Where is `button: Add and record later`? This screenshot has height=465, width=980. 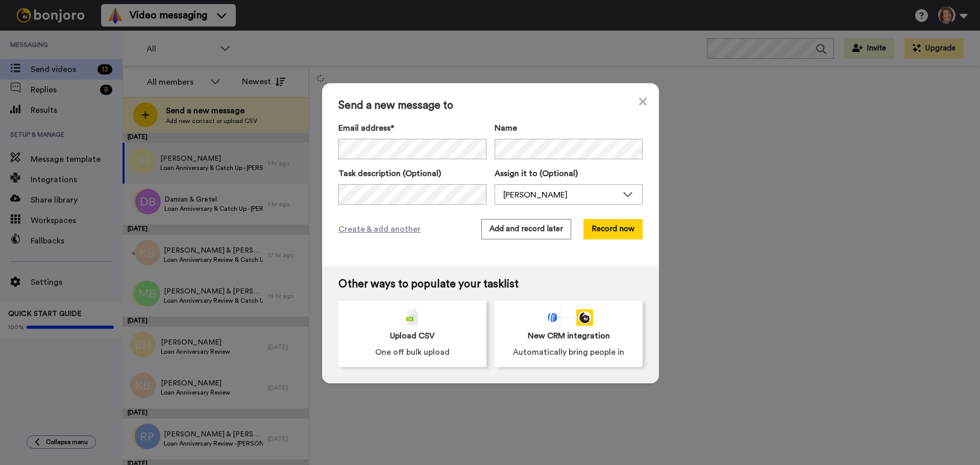
button: Add and record later is located at coordinates (526, 230).